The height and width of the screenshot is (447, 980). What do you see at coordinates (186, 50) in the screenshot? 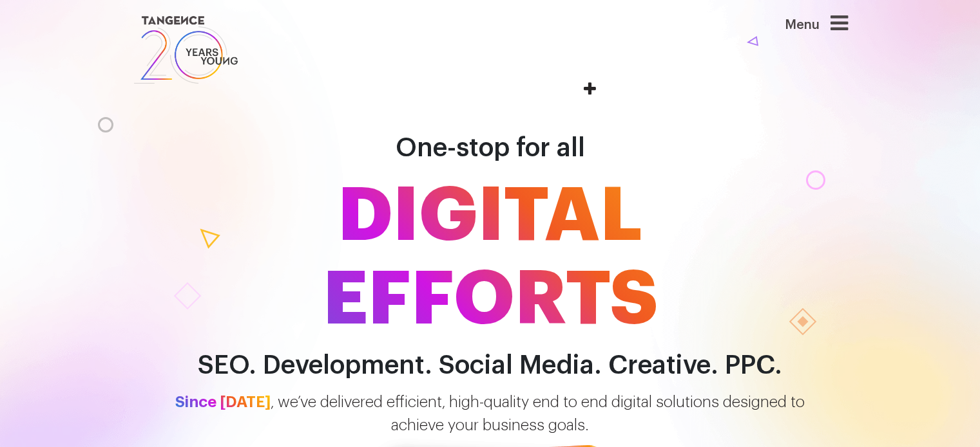
I see `img: logo SVG` at bounding box center [186, 50].